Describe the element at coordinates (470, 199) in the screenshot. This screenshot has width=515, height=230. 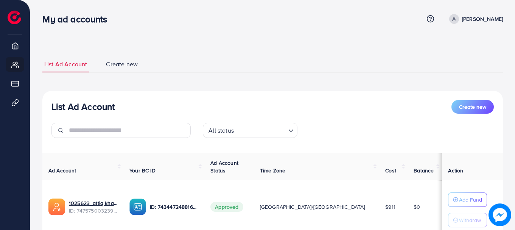
I see `p: Add Fund` at that location.